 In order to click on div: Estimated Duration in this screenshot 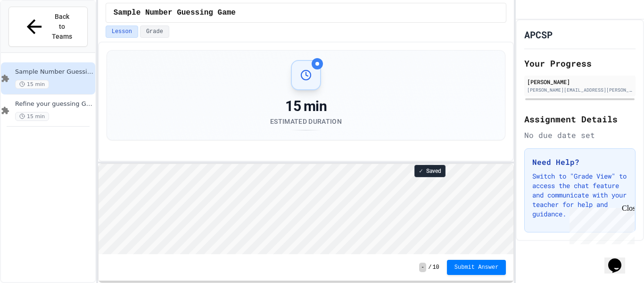, I will do `click(306, 121)`.